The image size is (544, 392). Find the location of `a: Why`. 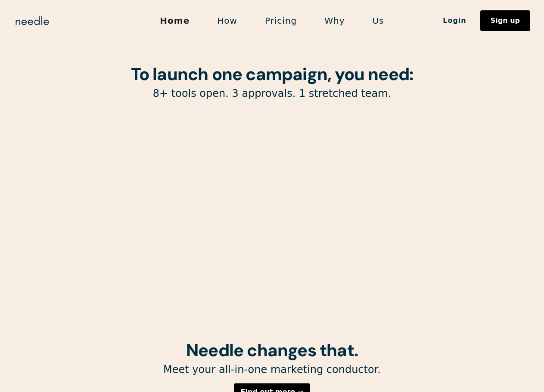

a: Why is located at coordinates (334, 21).